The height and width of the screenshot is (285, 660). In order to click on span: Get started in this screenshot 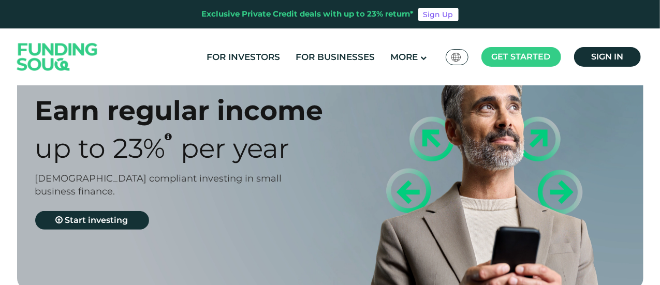, I will do `click(521, 56)`.